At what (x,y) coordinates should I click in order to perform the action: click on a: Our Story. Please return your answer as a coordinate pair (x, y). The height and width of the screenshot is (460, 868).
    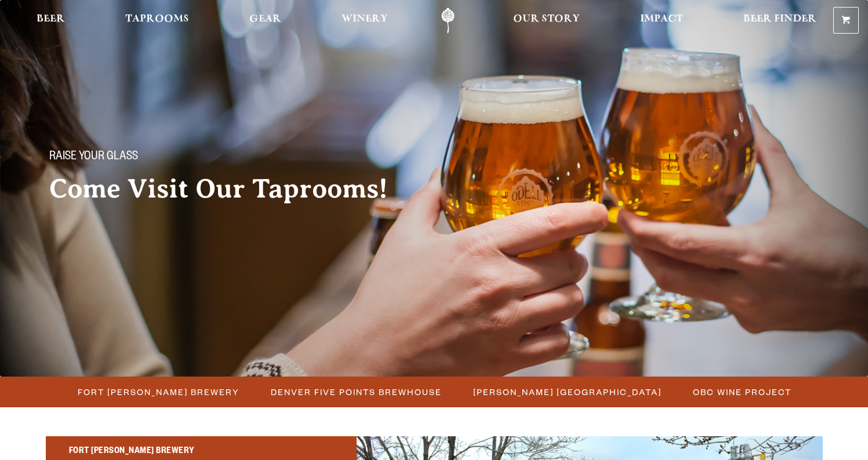
    Looking at the image, I should click on (546, 20).